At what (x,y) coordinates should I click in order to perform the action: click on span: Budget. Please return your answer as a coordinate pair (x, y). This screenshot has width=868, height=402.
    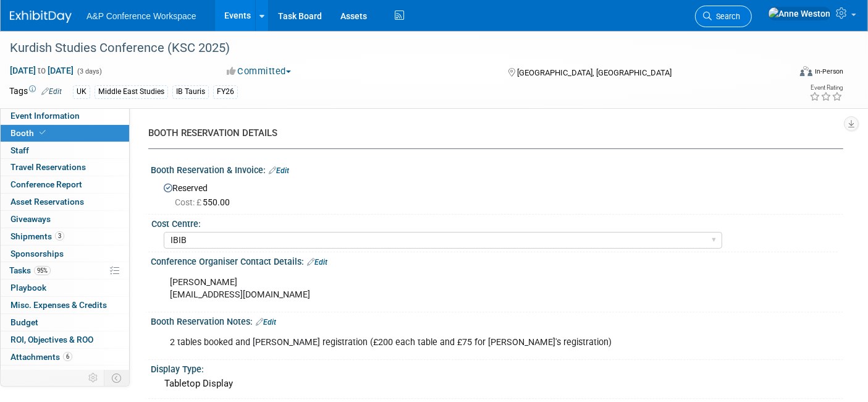
    Looking at the image, I should click on (24, 322).